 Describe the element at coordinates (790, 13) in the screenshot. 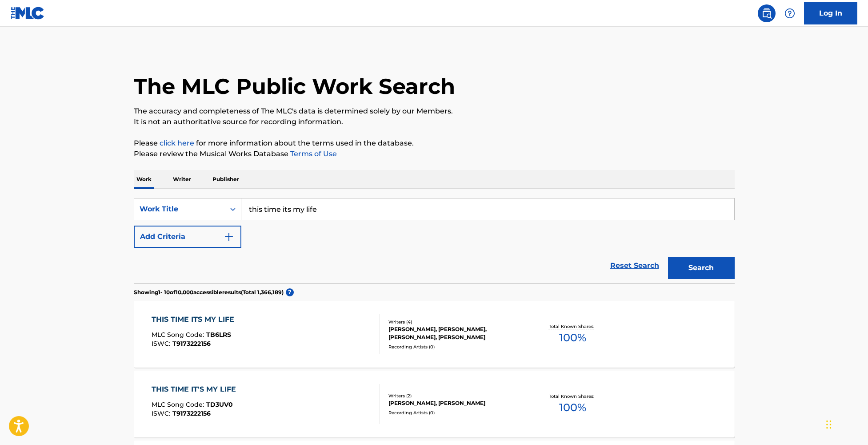

I see `div: Help` at that location.